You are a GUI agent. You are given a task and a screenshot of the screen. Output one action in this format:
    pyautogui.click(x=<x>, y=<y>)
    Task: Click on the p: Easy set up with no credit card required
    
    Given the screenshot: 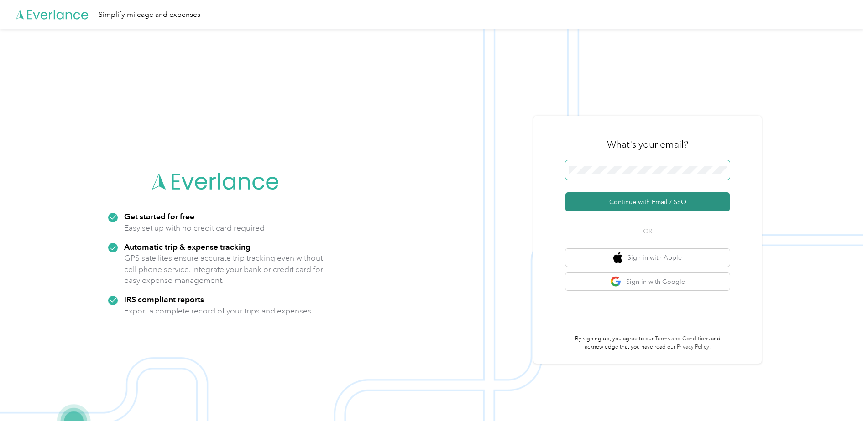 What is the action you would take?
    pyautogui.click(x=194, y=228)
    